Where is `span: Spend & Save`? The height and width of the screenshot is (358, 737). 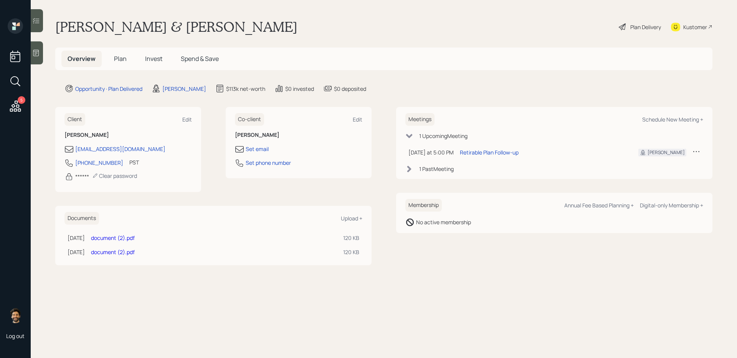
span: Spend & Save is located at coordinates (199, 59).